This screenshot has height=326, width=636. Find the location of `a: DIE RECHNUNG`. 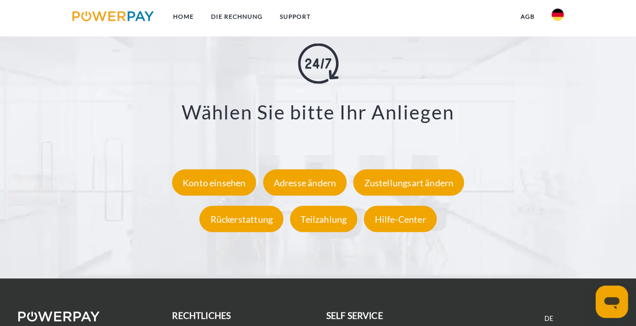

a: DIE RECHNUNG is located at coordinates (237, 17).